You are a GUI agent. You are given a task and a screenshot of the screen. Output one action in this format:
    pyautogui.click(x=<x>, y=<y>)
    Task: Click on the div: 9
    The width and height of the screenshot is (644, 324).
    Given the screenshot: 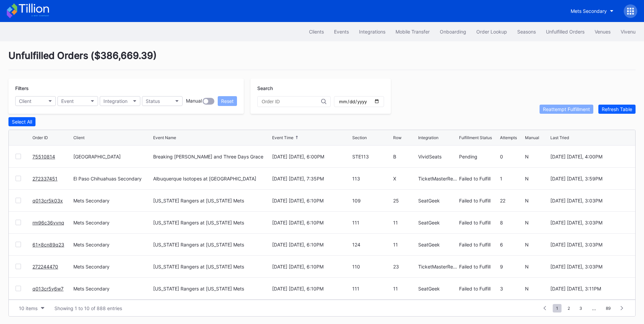 What is the action you would take?
    pyautogui.click(x=512, y=267)
    